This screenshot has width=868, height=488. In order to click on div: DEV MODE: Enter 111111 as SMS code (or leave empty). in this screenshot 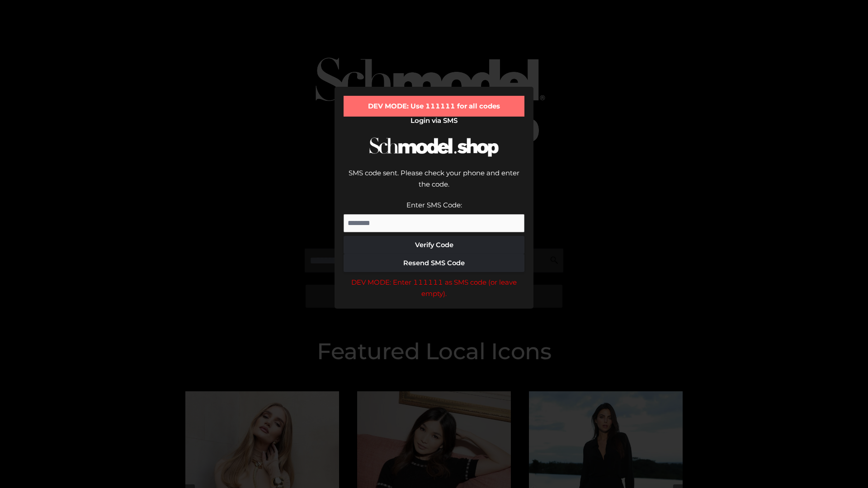, I will do `click(434, 288)`.